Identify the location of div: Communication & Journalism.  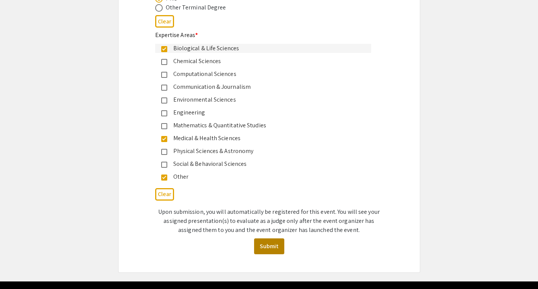
(266, 87).